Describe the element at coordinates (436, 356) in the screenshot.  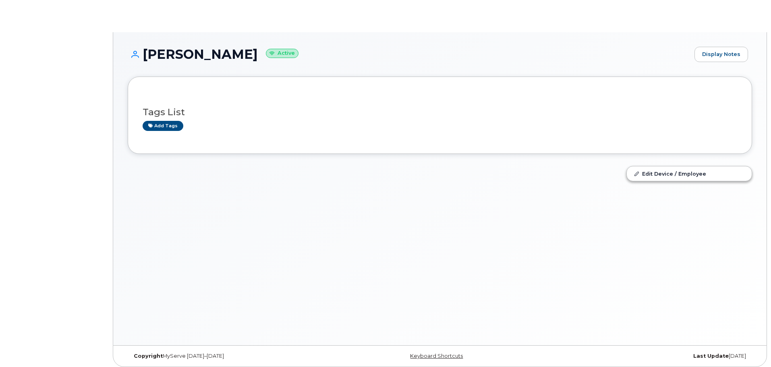
I see `a: Keyboard Shortcuts` at that location.